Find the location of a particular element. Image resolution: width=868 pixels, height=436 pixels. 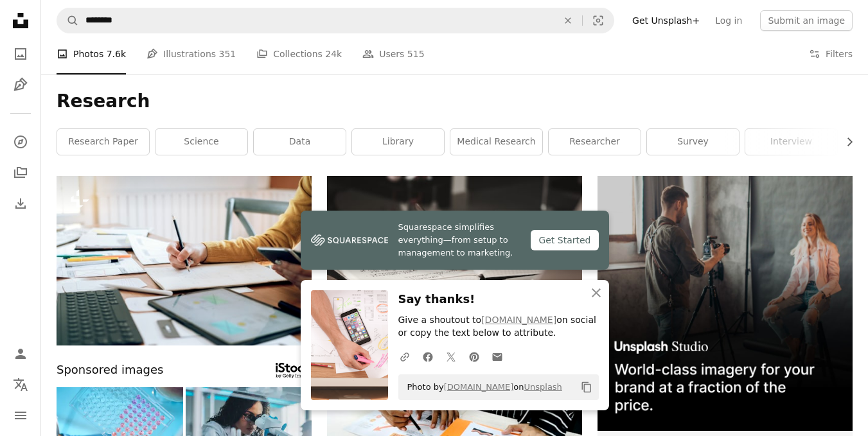

button: scroll list to the right is located at coordinates (844, 142).